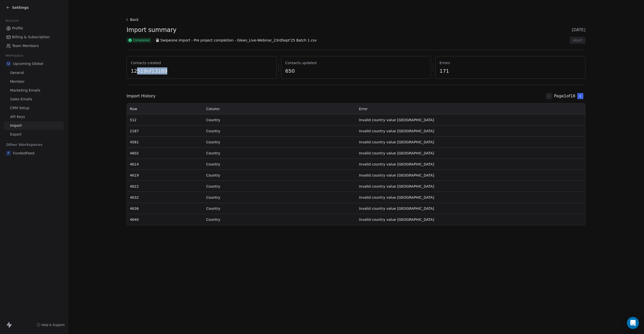 The height and width of the screenshot is (334, 644). I want to click on span: CRM Setup, so click(20, 108).